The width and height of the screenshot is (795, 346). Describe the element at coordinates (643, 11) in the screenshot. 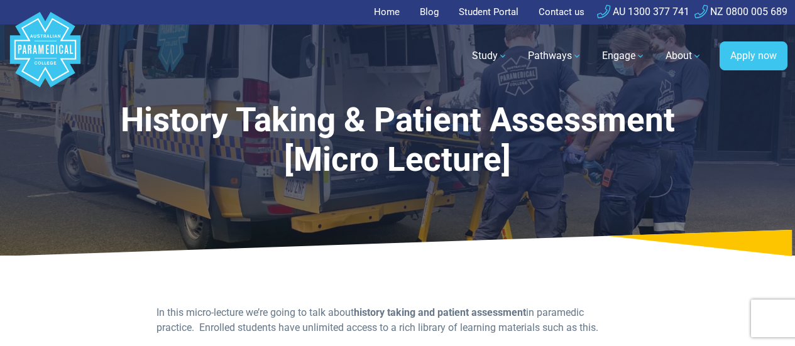

I see `a: AU 1300 377 741` at that location.